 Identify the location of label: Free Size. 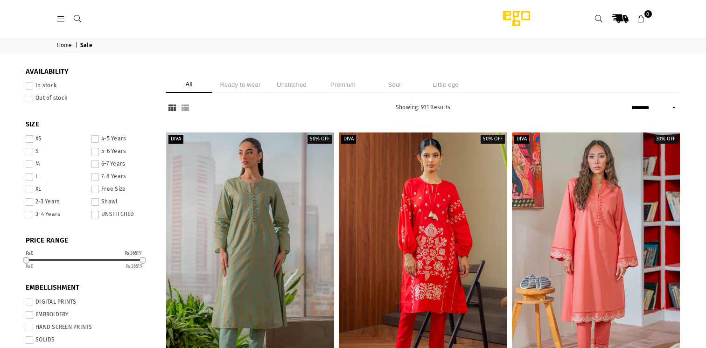
(121, 190).